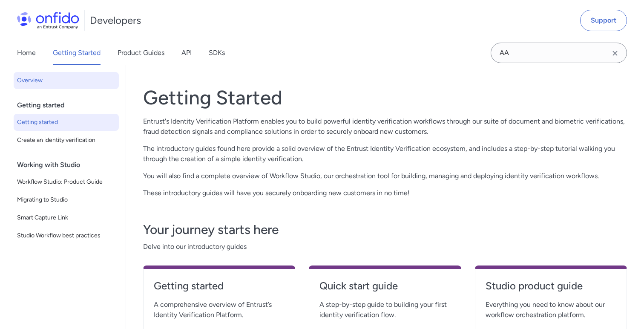 The image size is (644, 329). I want to click on a: Studio Workflow best practices, so click(66, 236).